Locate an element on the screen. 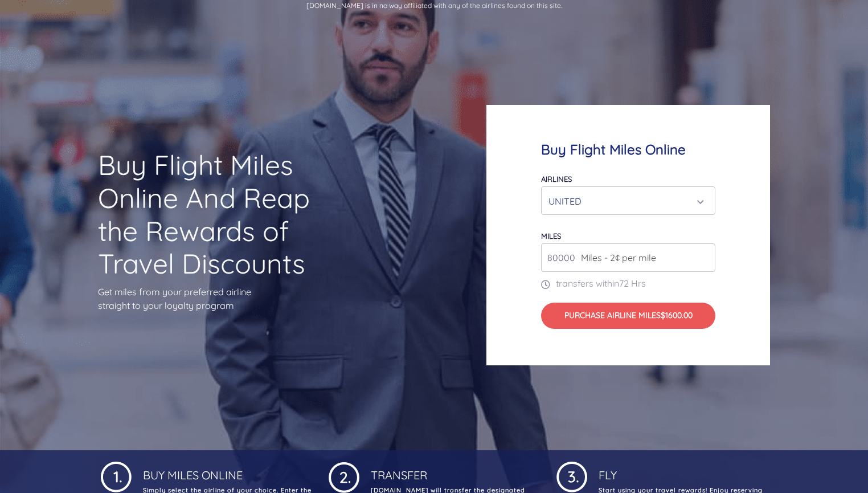  h4: Buy Flight Miles Online is located at coordinates (628, 149).